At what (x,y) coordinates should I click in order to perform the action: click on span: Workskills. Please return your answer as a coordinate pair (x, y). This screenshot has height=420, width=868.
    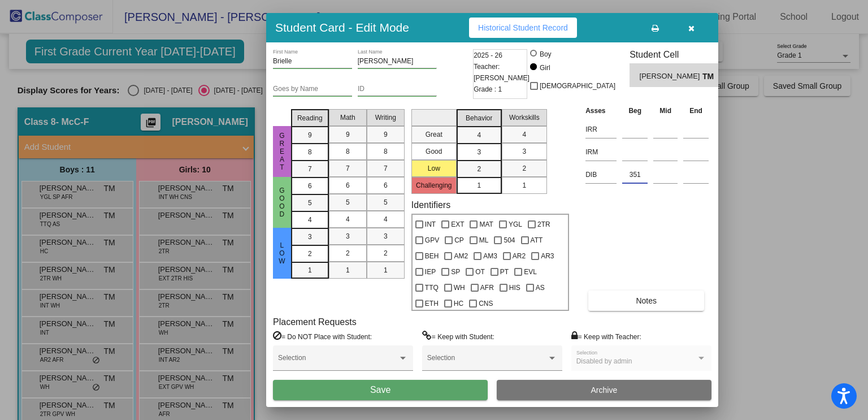
    Looking at the image, I should click on (524, 117).